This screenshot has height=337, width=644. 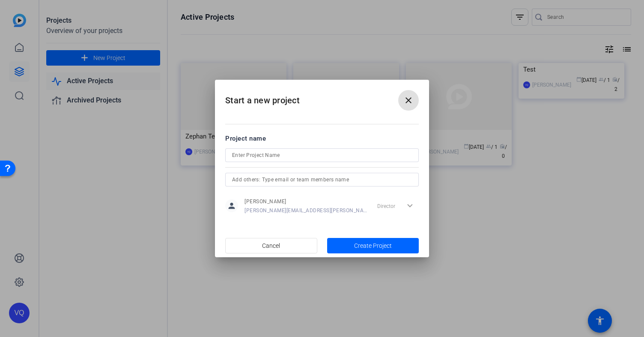 What do you see at coordinates (409, 100) in the screenshot?
I see `mat-icon: close` at bounding box center [409, 100].